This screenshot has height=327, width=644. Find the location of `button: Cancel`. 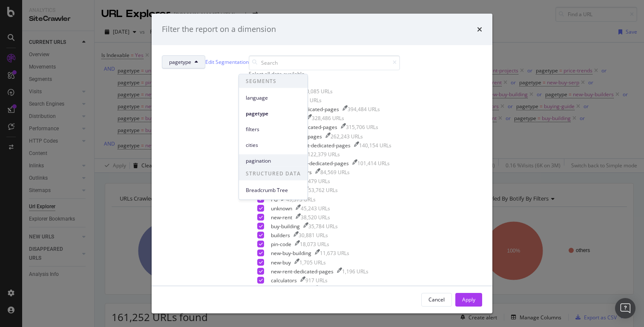

button: Cancel is located at coordinates (437, 300).